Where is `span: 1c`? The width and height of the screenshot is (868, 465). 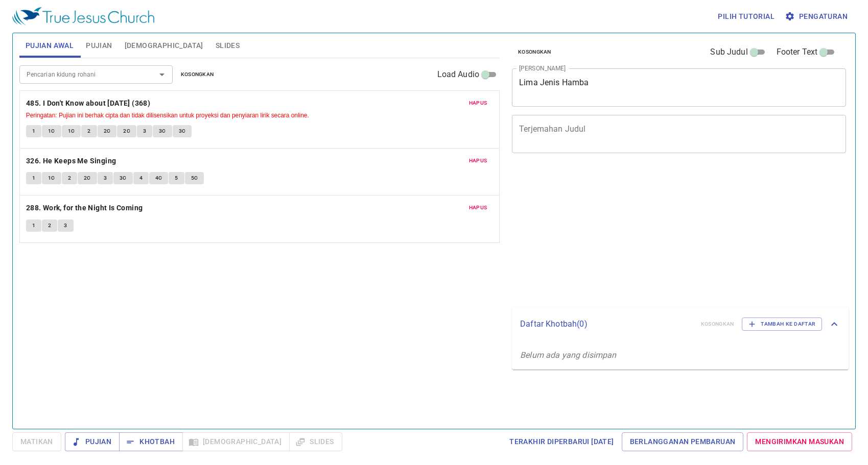 span: 1c is located at coordinates (52, 178).